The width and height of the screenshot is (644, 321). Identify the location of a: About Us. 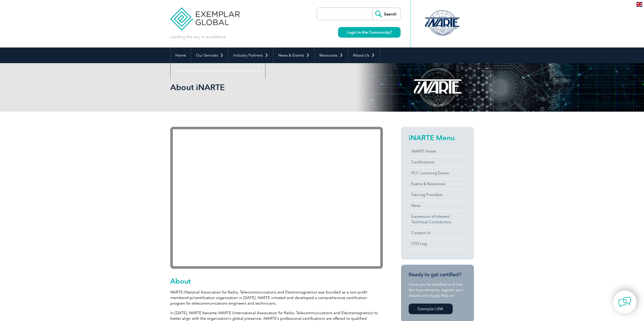
(364, 56).